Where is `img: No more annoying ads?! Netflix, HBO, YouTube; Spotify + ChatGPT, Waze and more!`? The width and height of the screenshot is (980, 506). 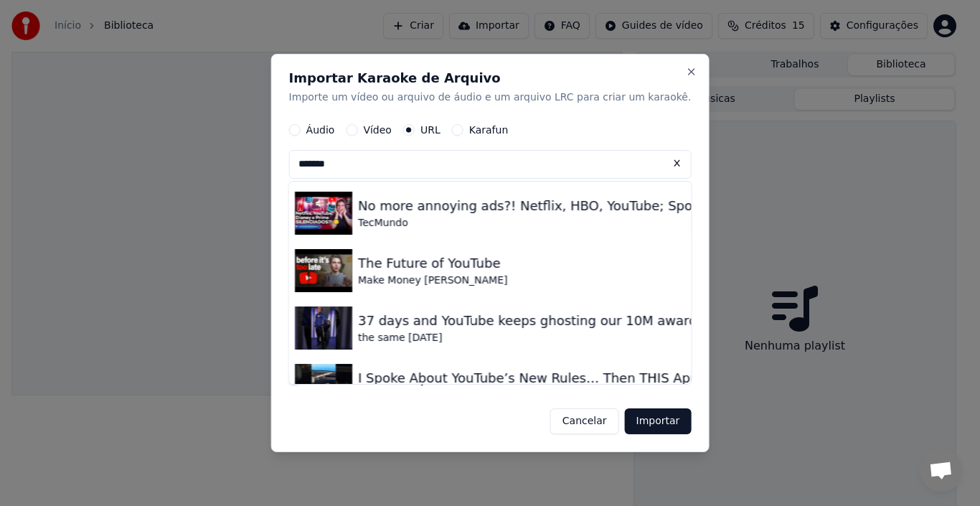 img: No more annoying ads?! Netflix, HBO, YouTube; Spotify + ChatGPT, Waze and more! is located at coordinates (324, 214).